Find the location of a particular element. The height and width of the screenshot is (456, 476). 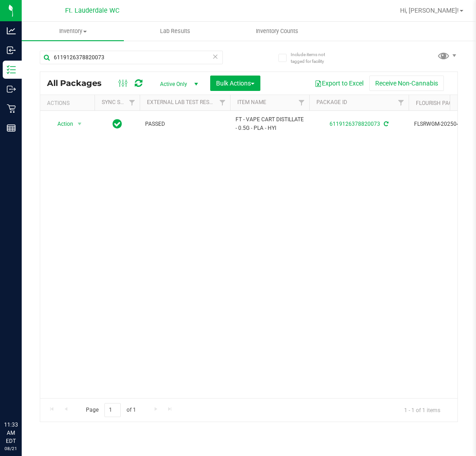

p: 08/21 is located at coordinates (11, 449).